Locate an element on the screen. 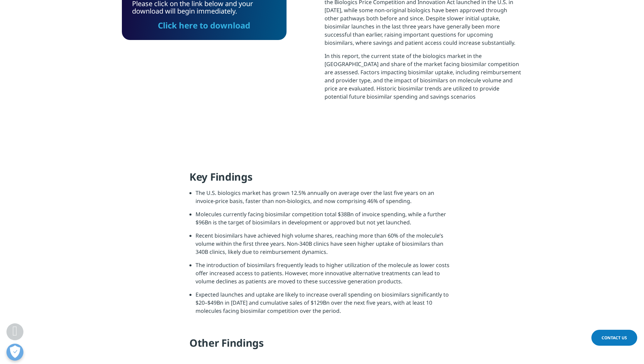 This screenshot has width=644, height=364. li: The introduction of biosimilars frequently leads to higher utilization of the molecule as lower c... is located at coordinates (324, 275).